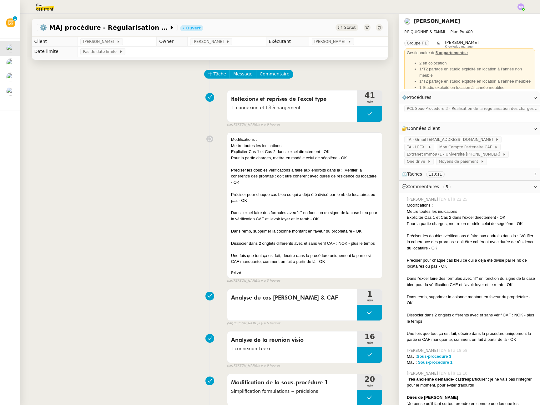 This screenshot has height=405, width=540. I want to click on a: Sous-procédure 3, so click(434, 356).